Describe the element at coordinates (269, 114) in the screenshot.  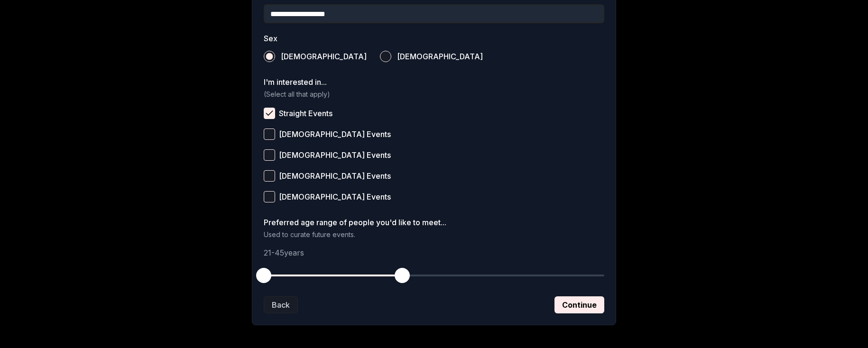
I see `button: Straight Events` at that location.